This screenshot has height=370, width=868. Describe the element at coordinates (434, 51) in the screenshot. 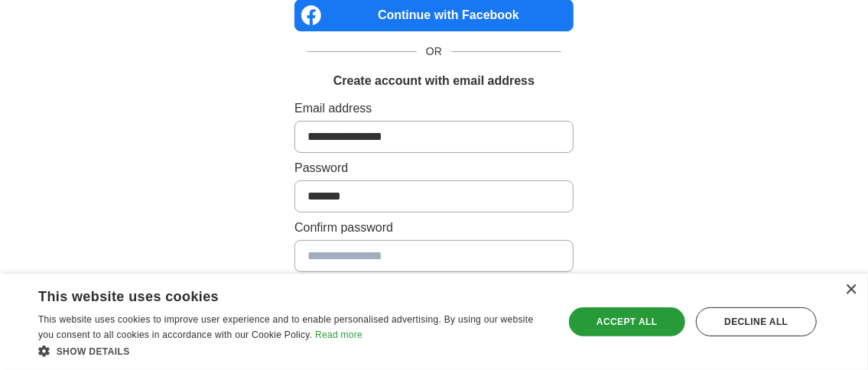

I see `span: OR` at that location.